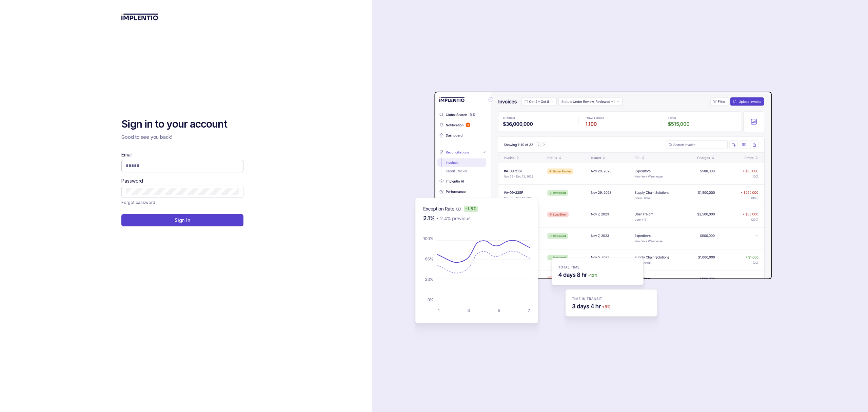 The height and width of the screenshot is (412, 868). What do you see at coordinates (182, 137) in the screenshot?
I see `p: Good to see you back!` at bounding box center [182, 137].